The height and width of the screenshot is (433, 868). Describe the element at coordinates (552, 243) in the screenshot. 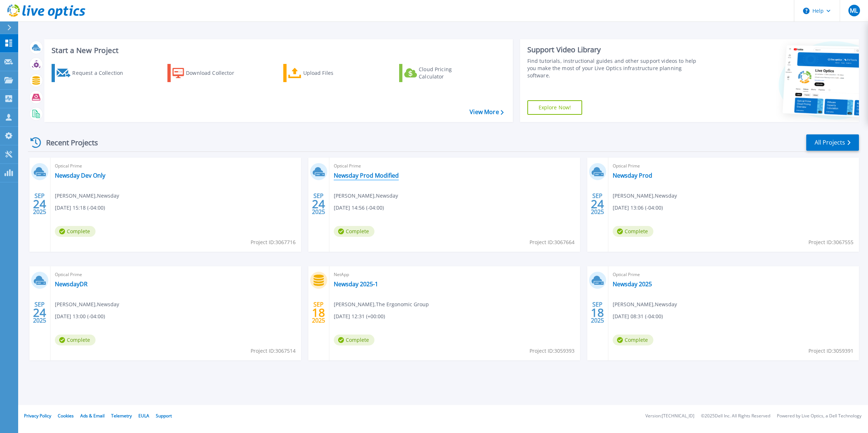

I see `span: Project ID: 3067664` at that location.